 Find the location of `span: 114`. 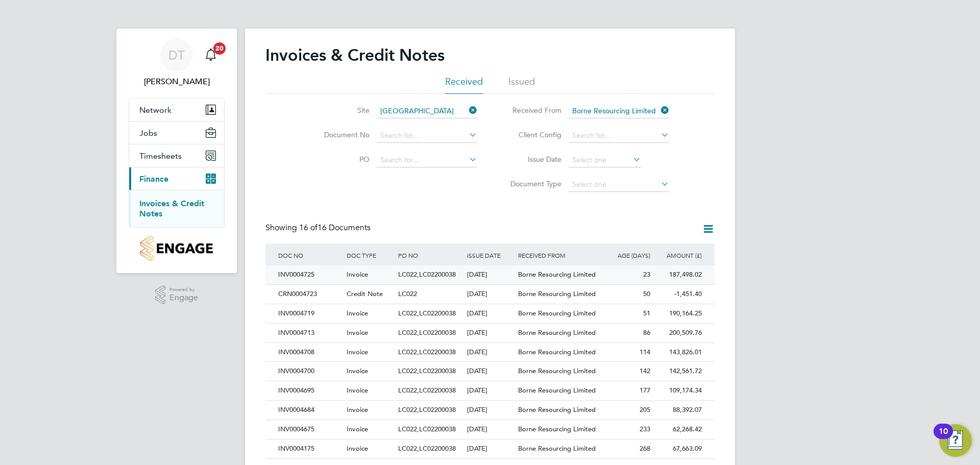

span: 114 is located at coordinates (644, 351).